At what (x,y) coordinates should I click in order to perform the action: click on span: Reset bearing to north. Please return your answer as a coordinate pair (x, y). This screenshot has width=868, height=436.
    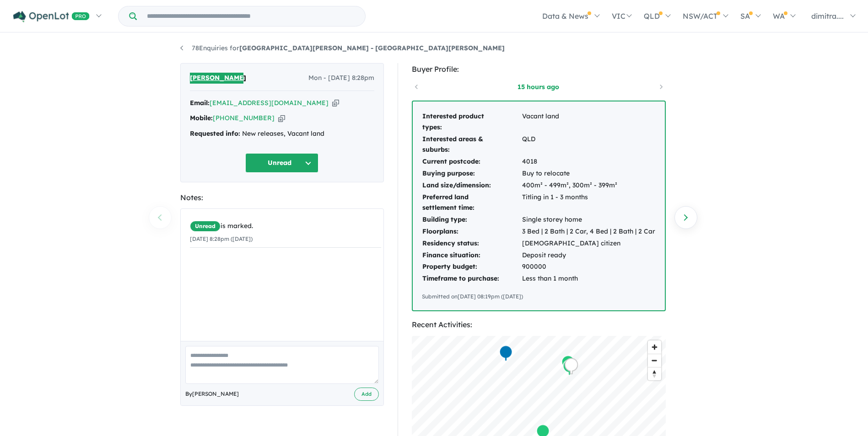
    Looking at the image, I should click on (654, 374).